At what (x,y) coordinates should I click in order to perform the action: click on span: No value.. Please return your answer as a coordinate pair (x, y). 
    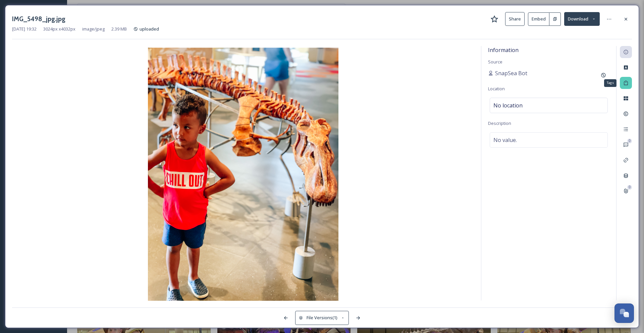
    Looking at the image, I should click on (505, 140).